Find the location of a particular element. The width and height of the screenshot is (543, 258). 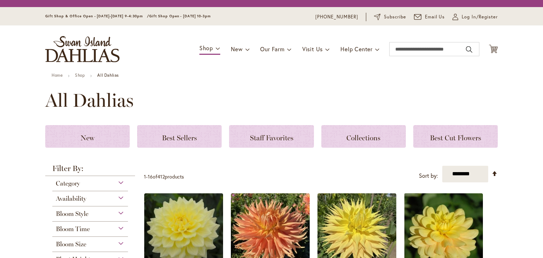

span: Log In/Register is located at coordinates (479, 17).